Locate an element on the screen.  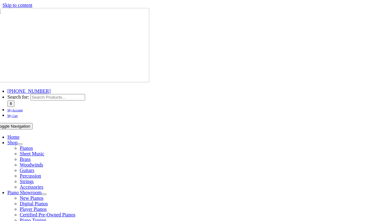
a: My Cart is located at coordinates (13, 115).